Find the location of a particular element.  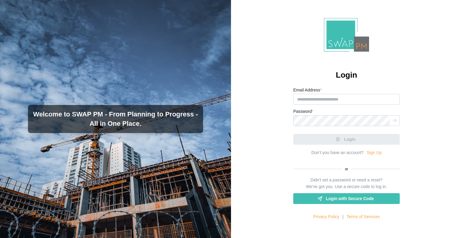

a: Sign Up is located at coordinates (374, 153).